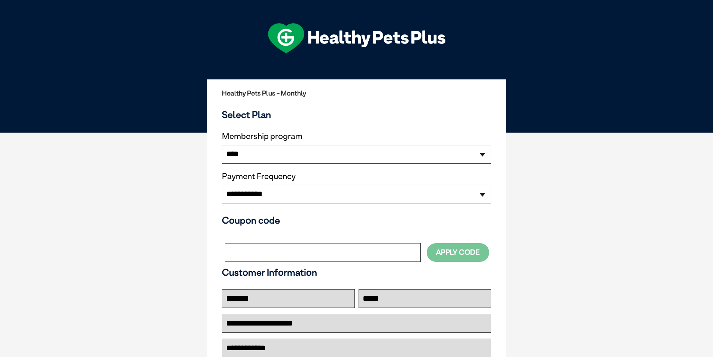  Describe the element at coordinates (357, 38) in the screenshot. I see `img: hpp-logo-landscape-green-white.png` at that location.